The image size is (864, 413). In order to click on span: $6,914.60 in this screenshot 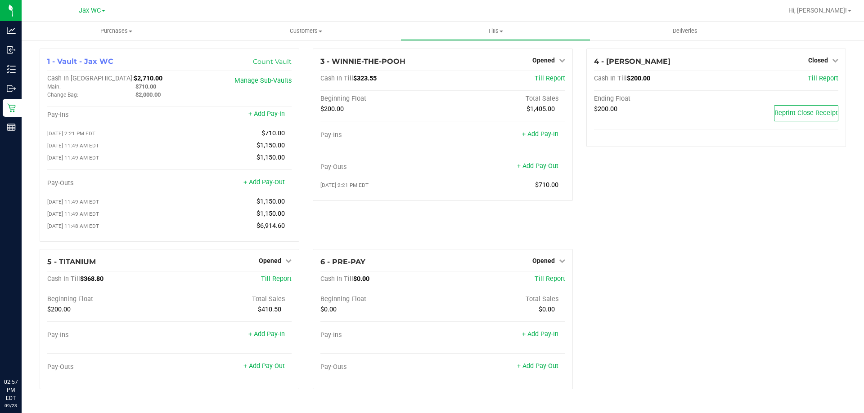, I will do `click(270, 226)`.